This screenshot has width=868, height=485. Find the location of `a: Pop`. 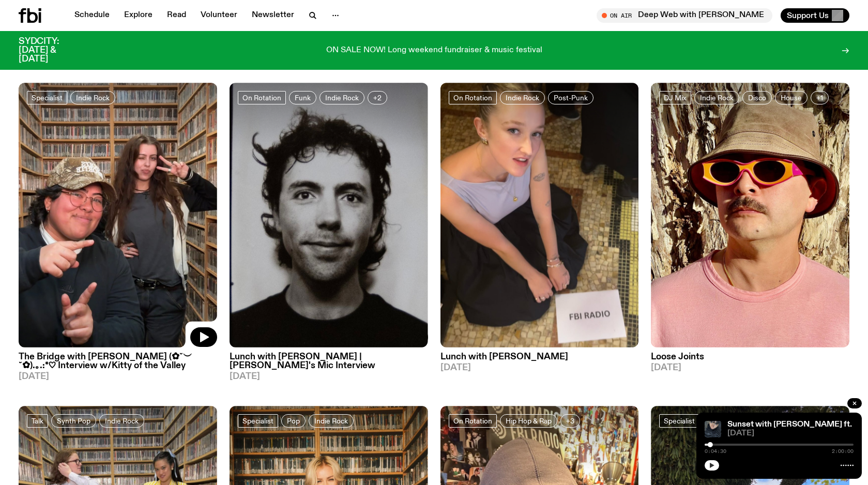

a: Pop is located at coordinates (293, 421).